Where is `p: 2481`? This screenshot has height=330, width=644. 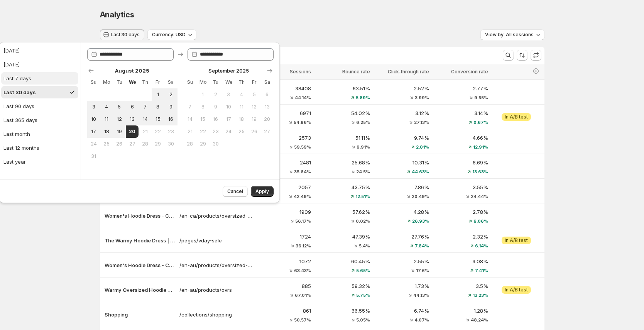 p: 2481 is located at coordinates (284, 163).